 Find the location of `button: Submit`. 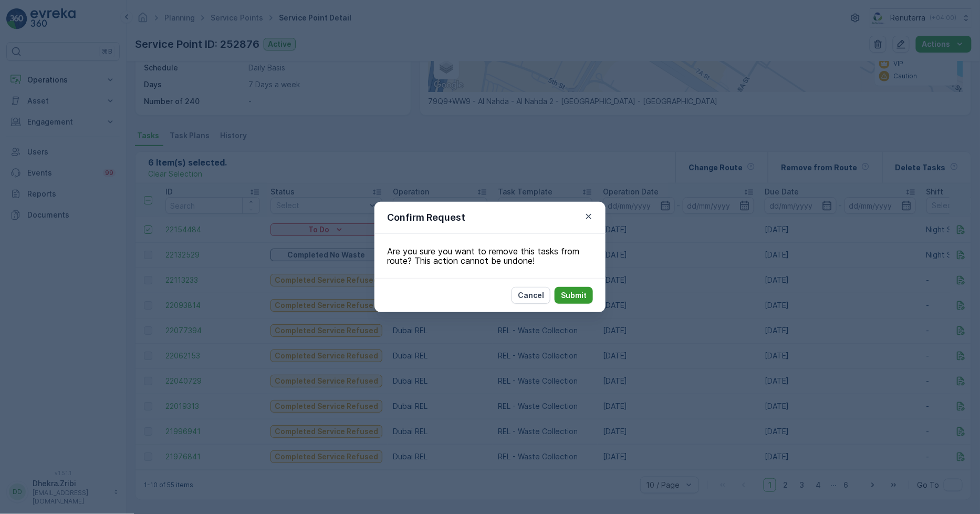

button: Submit is located at coordinates (574, 295).